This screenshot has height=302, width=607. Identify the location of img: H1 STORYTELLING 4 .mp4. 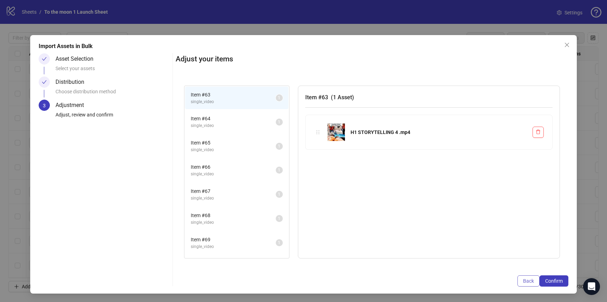
(336, 132).